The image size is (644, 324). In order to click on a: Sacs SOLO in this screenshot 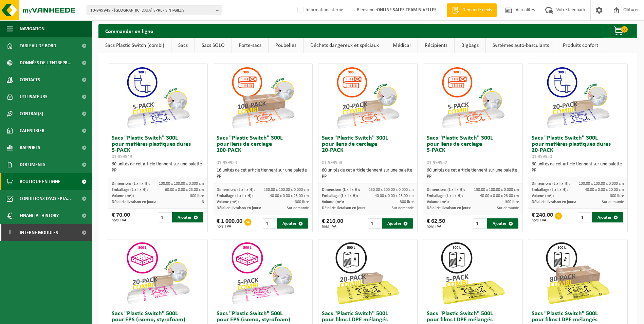, I will do `click(213, 46)`.